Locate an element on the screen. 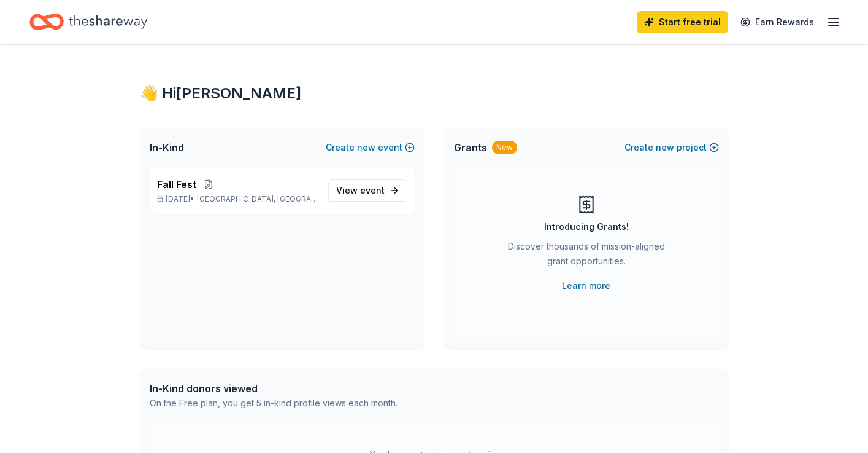 The image size is (868, 453). a: View event is located at coordinates (368, 190).